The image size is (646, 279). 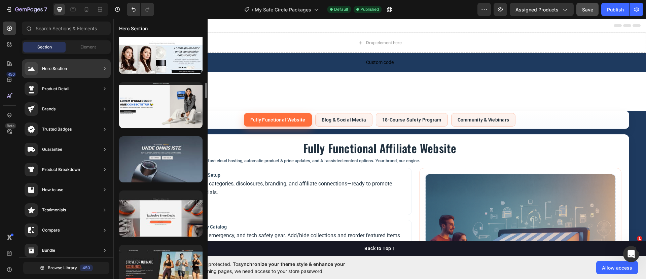 I want to click on button: Publish, so click(x=615, y=9).